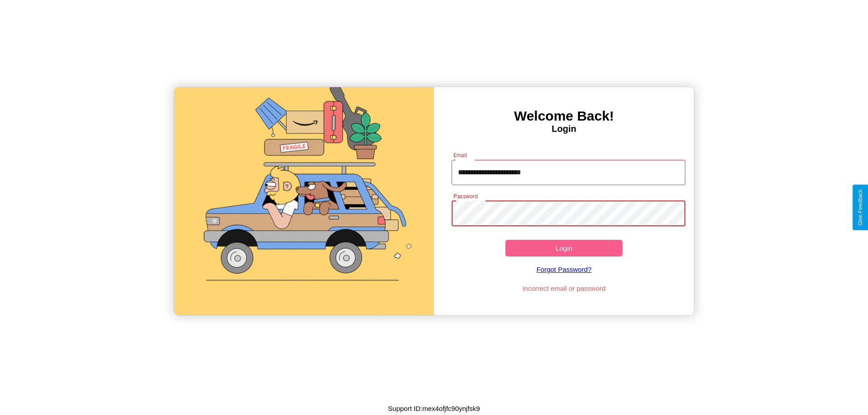 This screenshot has height=415, width=868. Describe the element at coordinates (460, 155) in the screenshot. I see `label: Email` at that location.